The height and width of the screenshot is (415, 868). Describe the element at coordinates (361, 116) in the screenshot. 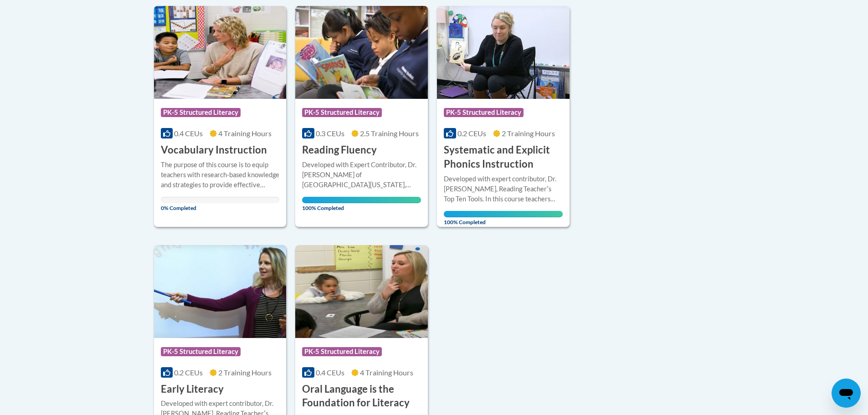

I see `a: Course LogoPK-5 Structured Literacy0.3 CEUs2.5 Training Hours Reading FluencyDeveloped with Exper...` at that location.